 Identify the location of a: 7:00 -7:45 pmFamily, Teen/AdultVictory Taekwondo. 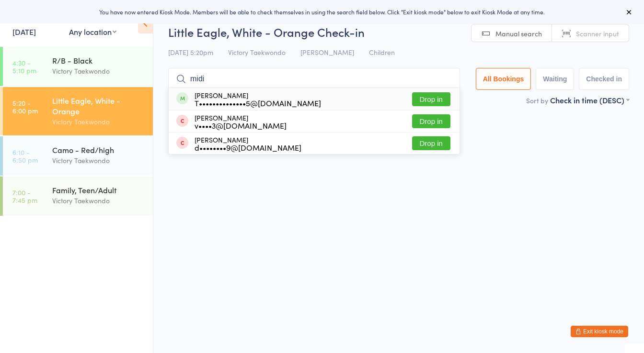
(78, 196).